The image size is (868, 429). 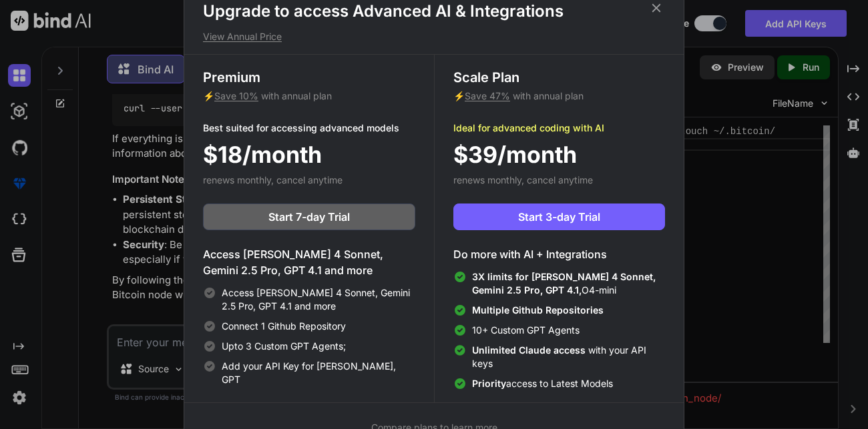 What do you see at coordinates (284, 327) in the screenshot?
I see `span: Connect 1 Github Repository` at bounding box center [284, 327].